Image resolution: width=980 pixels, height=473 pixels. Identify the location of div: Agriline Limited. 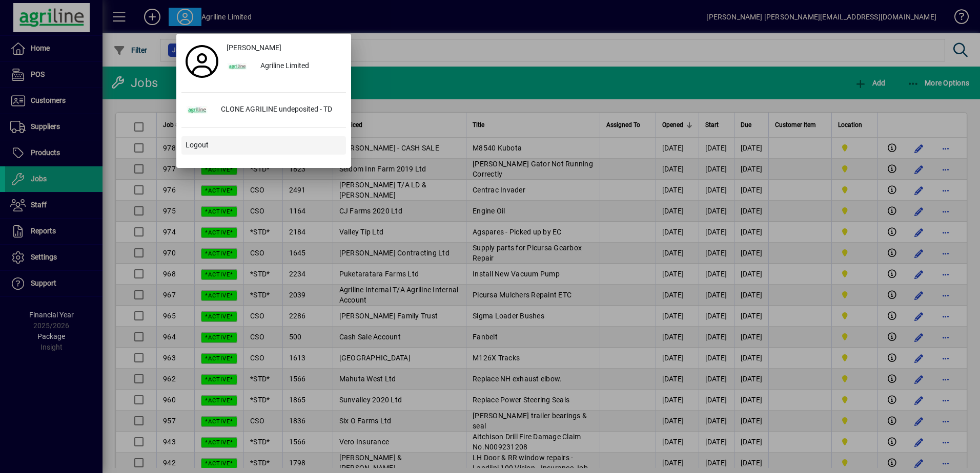
(298, 66).